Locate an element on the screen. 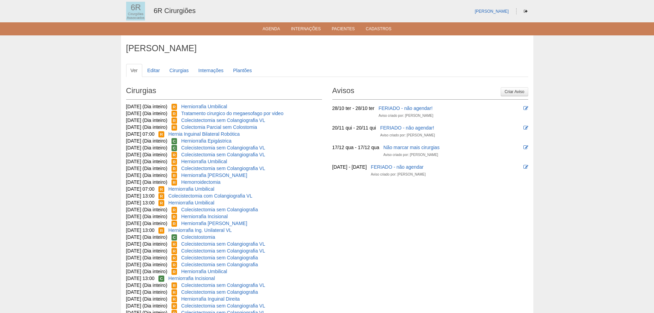 Image resolution: width=654 pixels, height=313 pixels. a: Cadastros is located at coordinates (378, 30).